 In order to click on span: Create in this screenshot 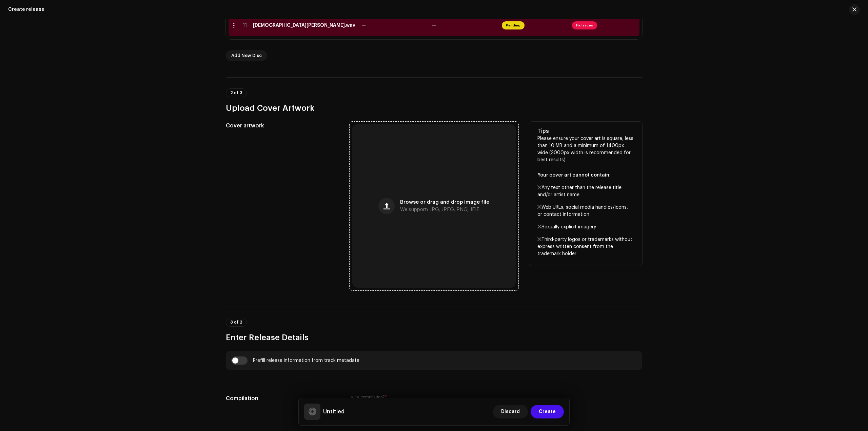, I will do `click(547, 411)`.